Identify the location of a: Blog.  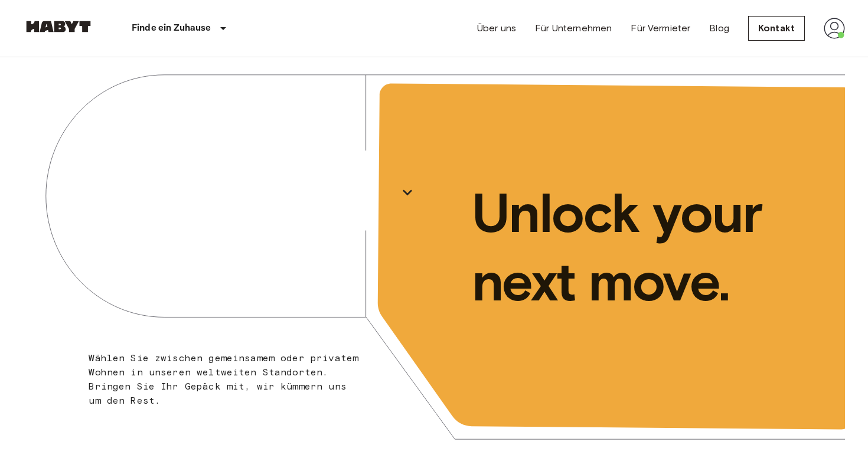
(719, 29).